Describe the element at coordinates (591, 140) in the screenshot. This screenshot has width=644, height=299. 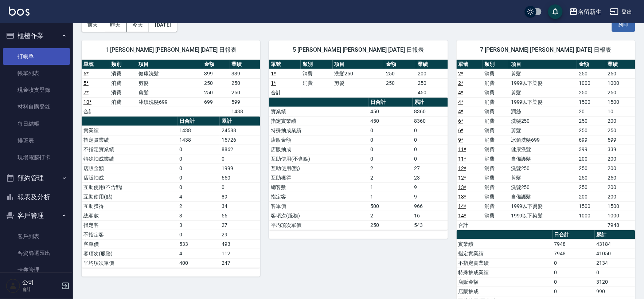
I see `td: 699` at that location.